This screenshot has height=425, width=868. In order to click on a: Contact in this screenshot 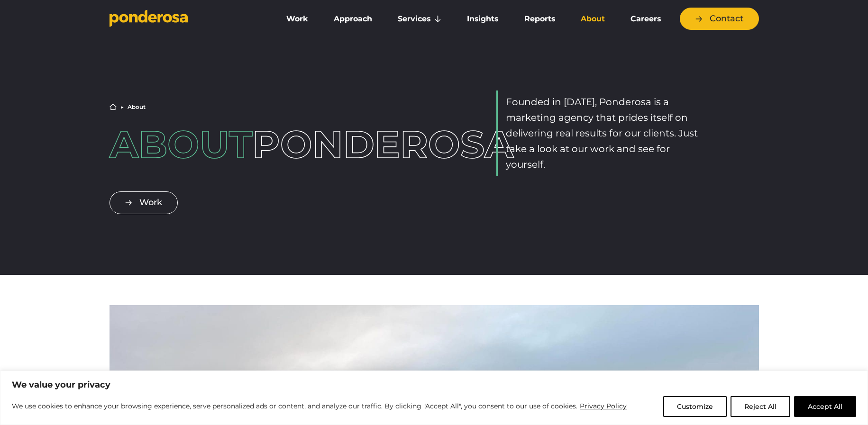, I will do `click(719, 19)`.